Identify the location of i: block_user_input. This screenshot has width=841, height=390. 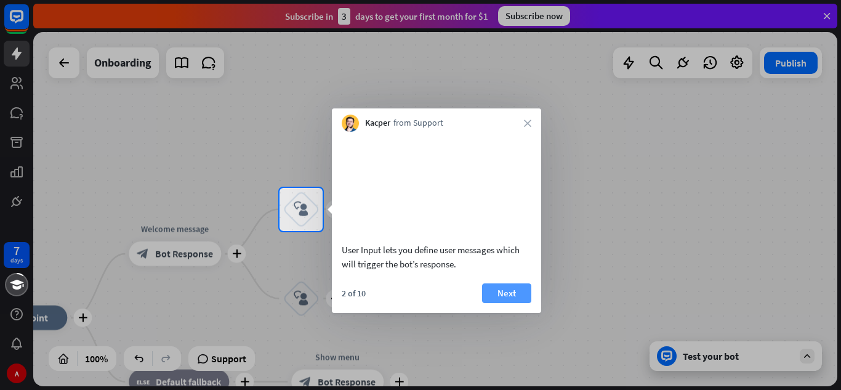
(301, 209).